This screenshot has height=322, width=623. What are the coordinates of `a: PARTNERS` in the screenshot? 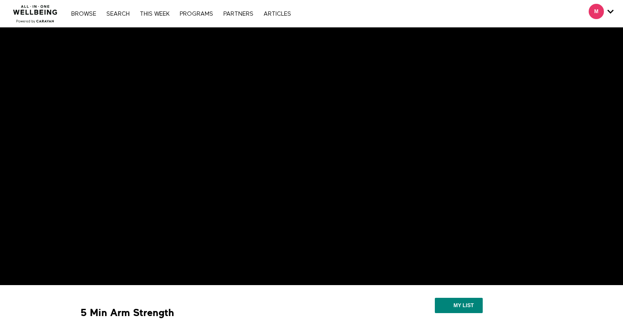 It's located at (238, 14).